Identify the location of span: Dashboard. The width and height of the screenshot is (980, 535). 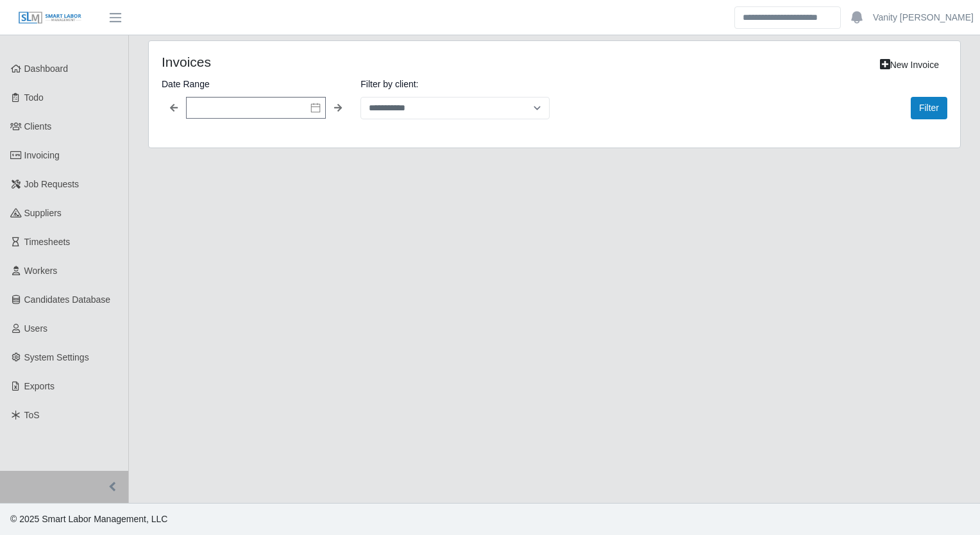
(46, 68).